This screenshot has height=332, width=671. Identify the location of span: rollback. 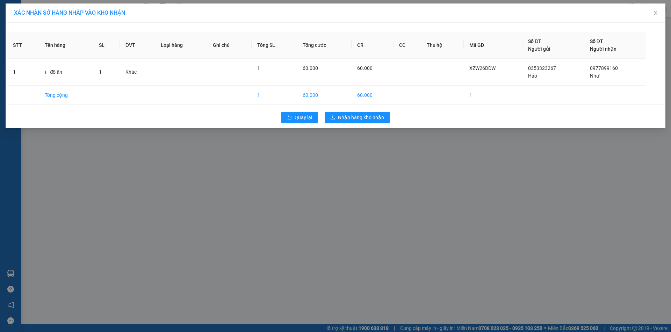
(290, 118).